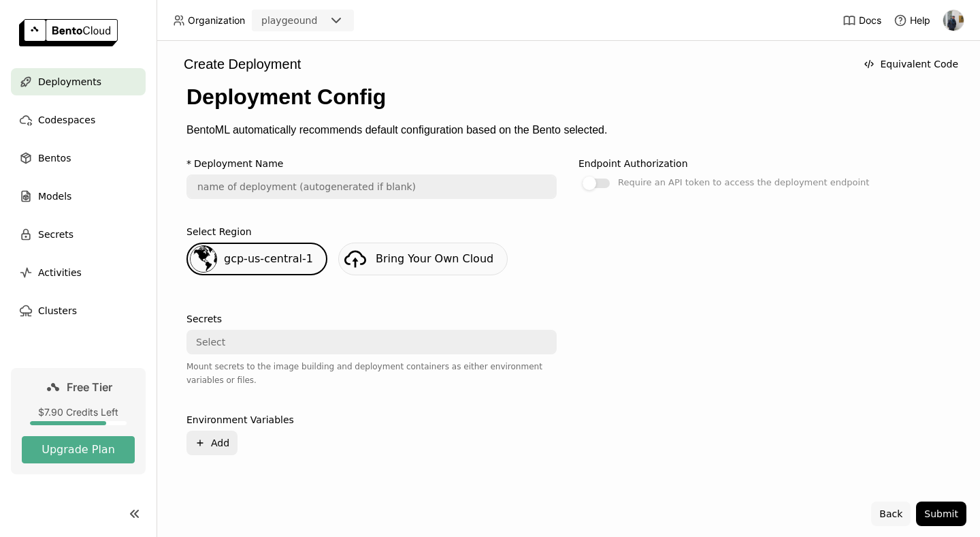 This screenshot has width=980, height=537. Describe the element at coordinates (891, 514) in the screenshot. I see `button: Back` at that location.